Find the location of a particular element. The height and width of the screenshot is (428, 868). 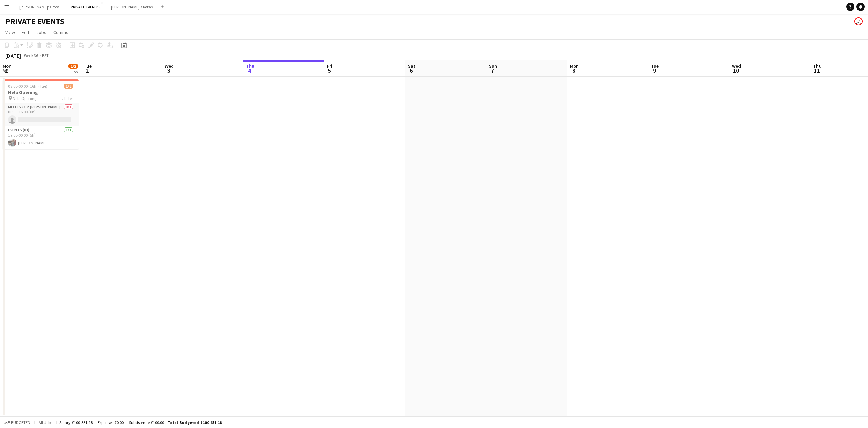

span: 11 is located at coordinates (817, 70).